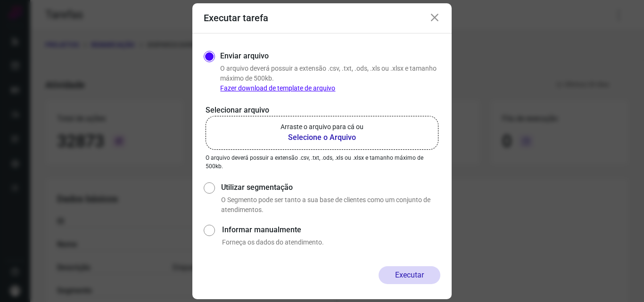 The image size is (644, 302). What do you see at coordinates (236, 18) in the screenshot?
I see `h3: Executar tarefa` at bounding box center [236, 18].